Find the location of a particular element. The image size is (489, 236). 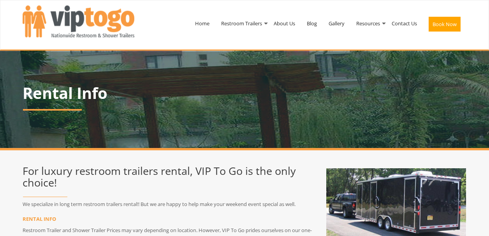

a: Gallery is located at coordinates (336, 23).